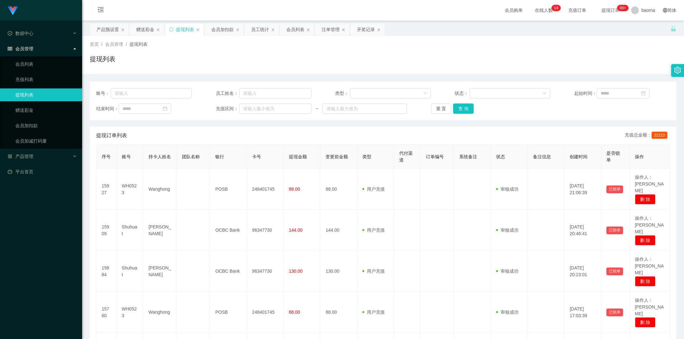 This screenshot has height=339, width=684. Describe the element at coordinates (160, 312) in the screenshot. I see `td: Wanghong` at that location.